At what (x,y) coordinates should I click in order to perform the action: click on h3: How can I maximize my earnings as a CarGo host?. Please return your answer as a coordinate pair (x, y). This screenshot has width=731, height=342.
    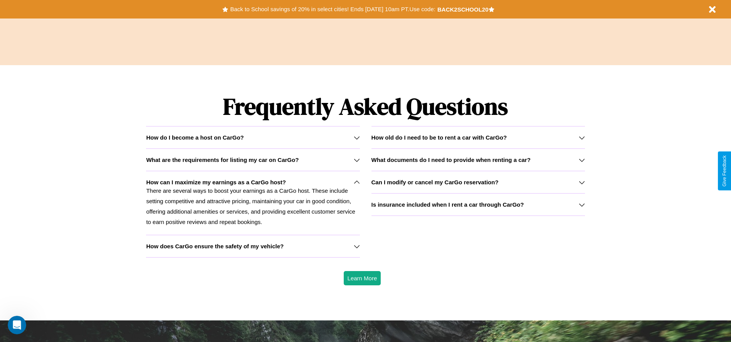
    Looking at the image, I should click on (216, 182).